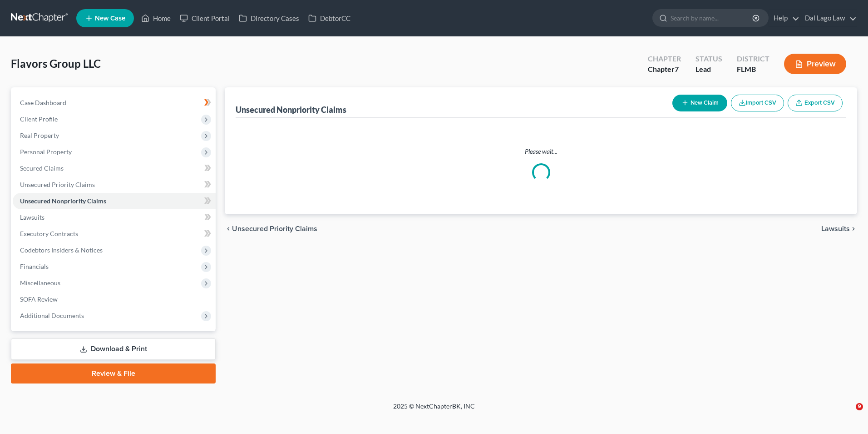 Image resolution: width=868 pixels, height=434 pixels. I want to click on input: Search by name..., so click(712, 18).